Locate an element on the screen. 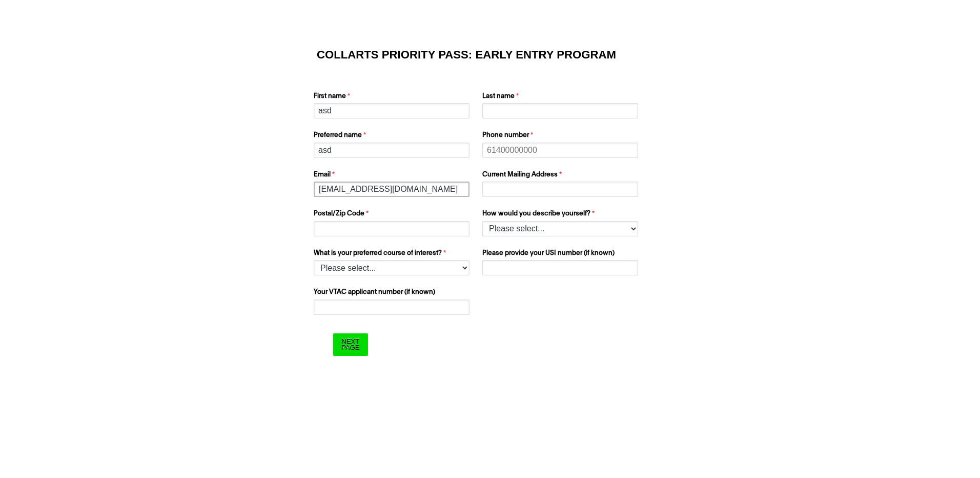 The width and height of the screenshot is (980, 478). input: Postal/Zip Code is located at coordinates (392, 229).